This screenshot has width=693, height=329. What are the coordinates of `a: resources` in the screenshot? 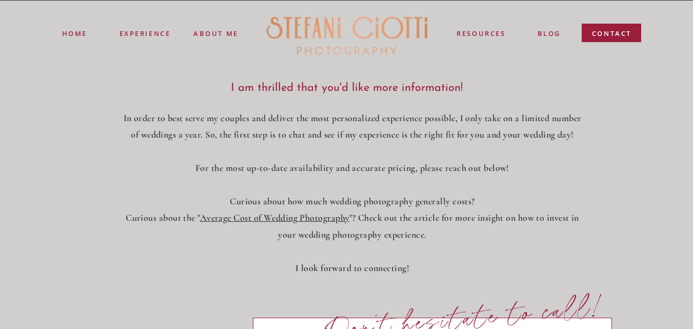 It's located at (481, 34).